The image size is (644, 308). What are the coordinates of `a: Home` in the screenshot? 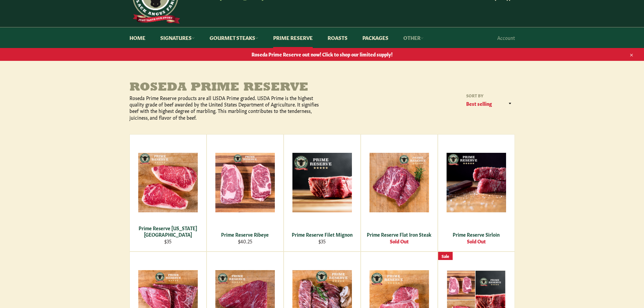 It's located at (137, 37).